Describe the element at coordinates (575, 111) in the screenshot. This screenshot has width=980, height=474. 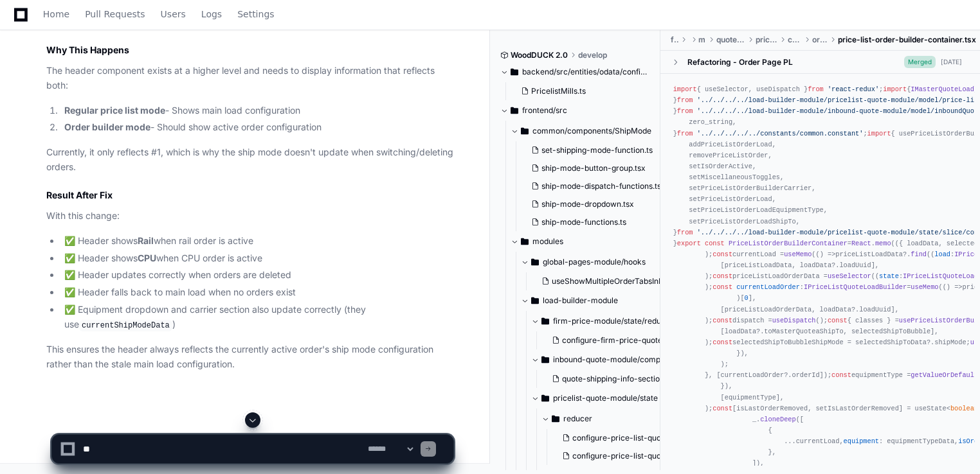
I see `button: frontend/src` at that location.